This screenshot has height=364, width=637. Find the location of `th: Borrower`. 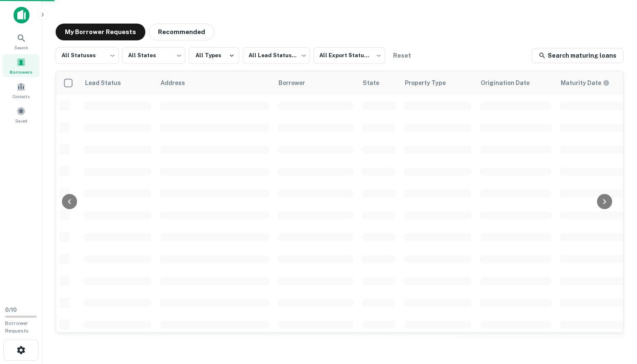

th: Borrower is located at coordinates (315, 83).